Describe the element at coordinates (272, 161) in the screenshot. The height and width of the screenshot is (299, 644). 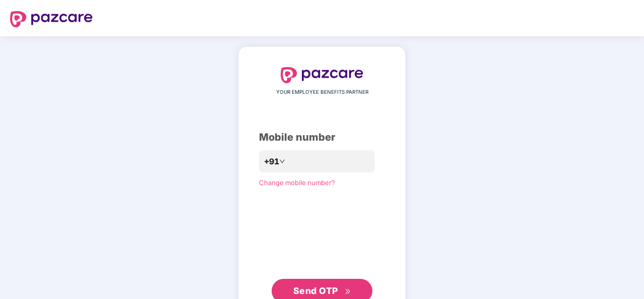
I see `span: +91` at that location.